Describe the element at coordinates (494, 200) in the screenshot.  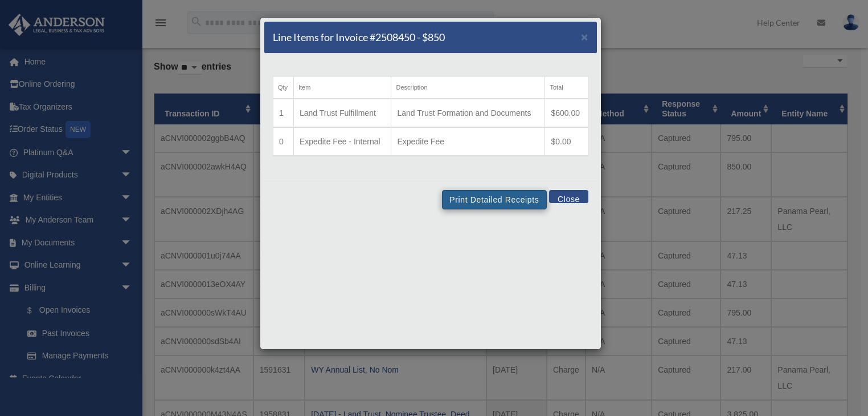
I see `button: Print Detailed Receipts` at that location.